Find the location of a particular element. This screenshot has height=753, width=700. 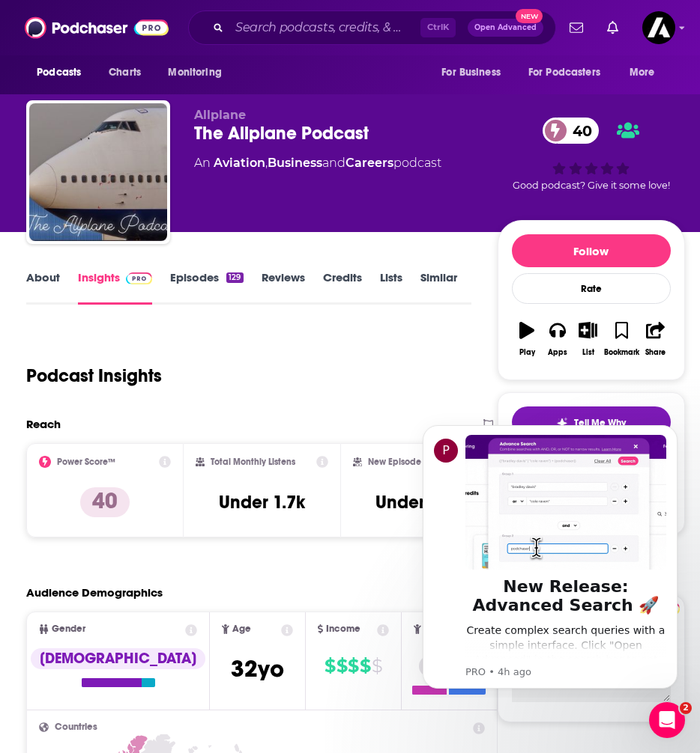

img: The Allplane Podcast is located at coordinates (98, 172).